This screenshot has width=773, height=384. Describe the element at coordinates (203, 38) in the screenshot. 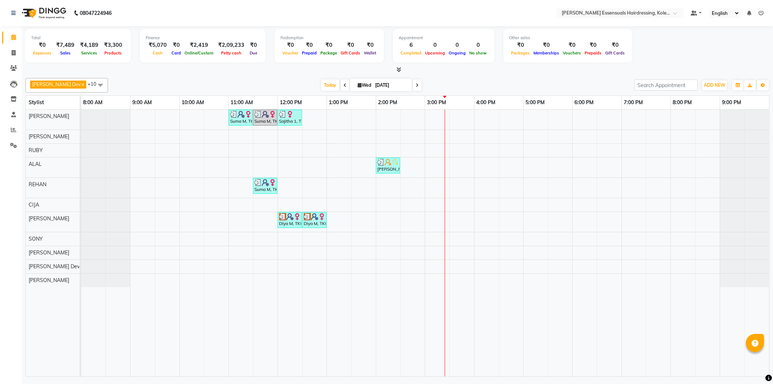

I see `div: Finance` at that location.